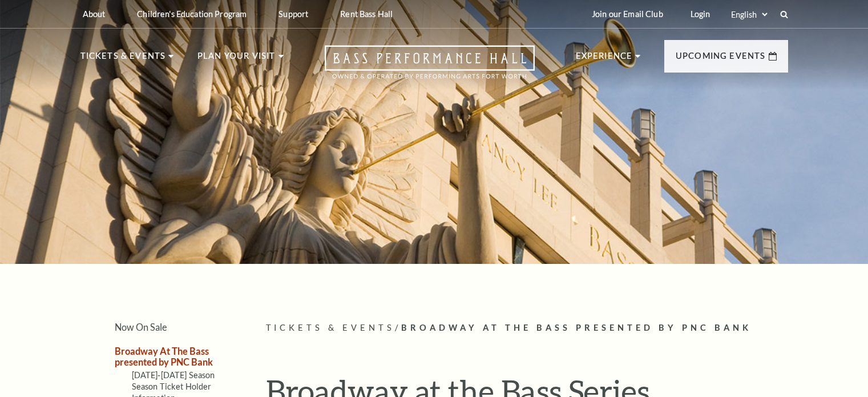 This screenshot has width=868, height=397. I want to click on p: Support, so click(294, 13).